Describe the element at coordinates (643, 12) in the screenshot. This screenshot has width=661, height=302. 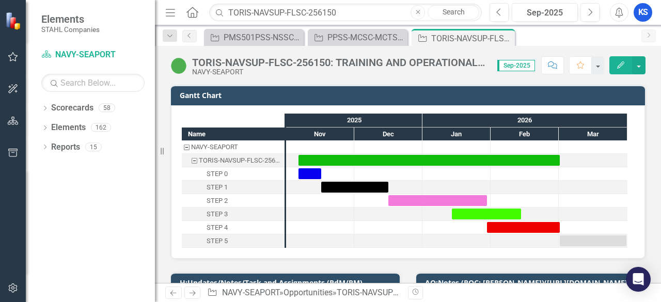
I see `button: KS` at that location.